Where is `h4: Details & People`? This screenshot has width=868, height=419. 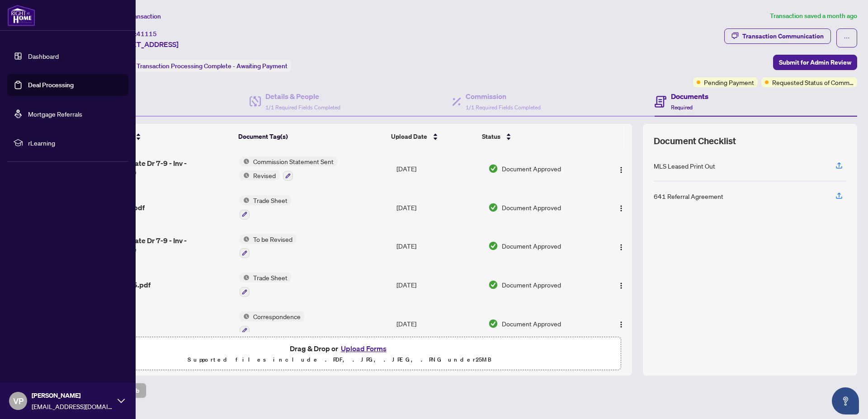 h4: Details & People is located at coordinates (303, 96).